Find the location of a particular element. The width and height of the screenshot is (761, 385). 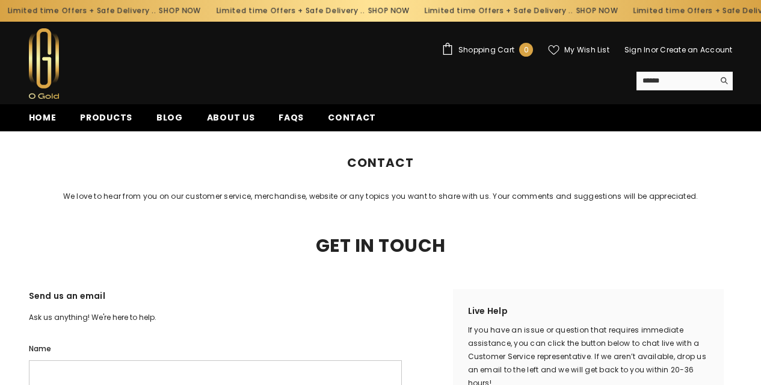

a: About us is located at coordinates (231, 121).